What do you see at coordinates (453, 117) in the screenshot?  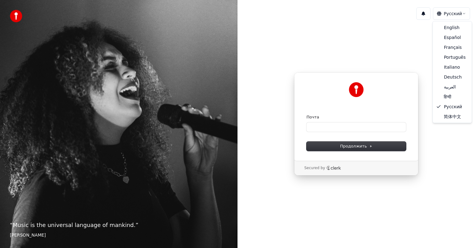 I see `span: 简体中文` at bounding box center [453, 117].